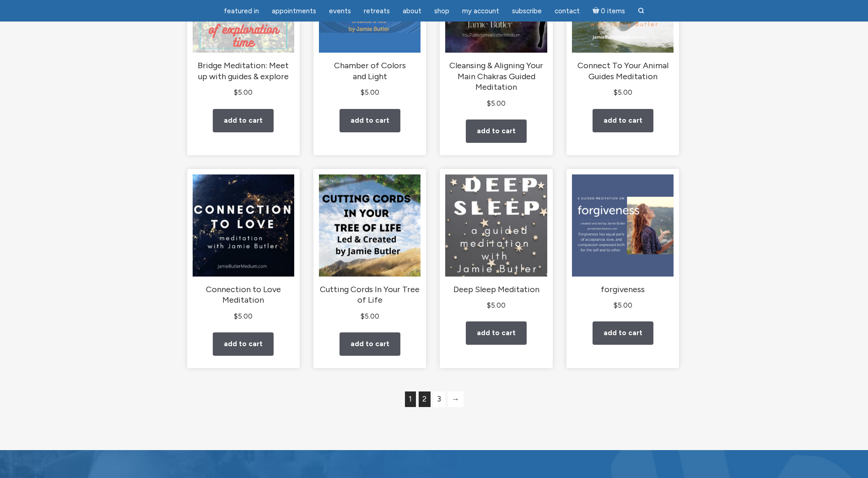  I want to click on nav: Product Pagination, so click(434, 401).